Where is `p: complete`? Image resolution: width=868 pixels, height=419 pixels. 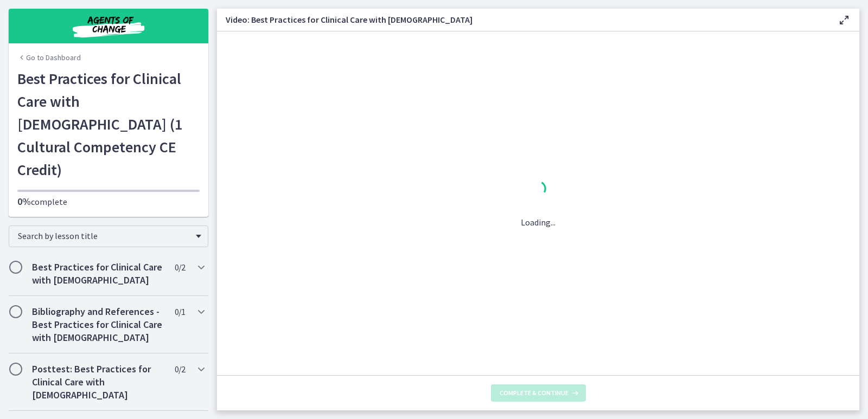
p: complete is located at coordinates (108, 202).